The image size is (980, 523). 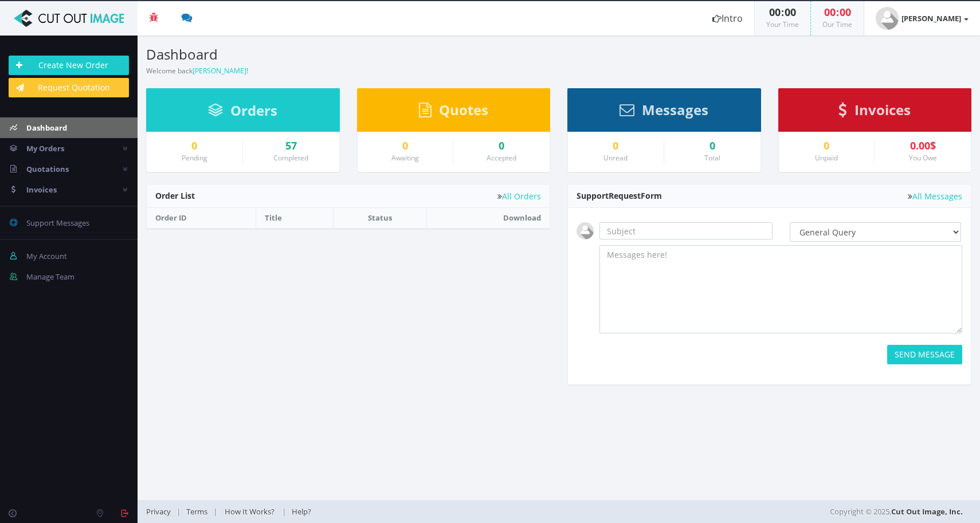 What do you see at coordinates (46, 256) in the screenshot?
I see `span: My Account` at bounding box center [46, 256].